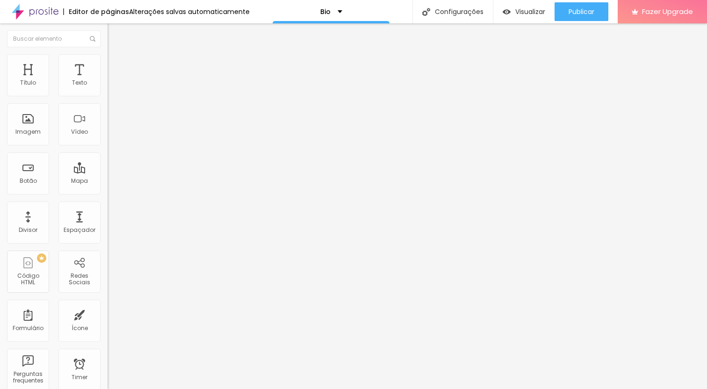 This screenshot has height=389, width=707. Describe the element at coordinates (28, 83) in the screenshot. I see `div: Título` at that location.